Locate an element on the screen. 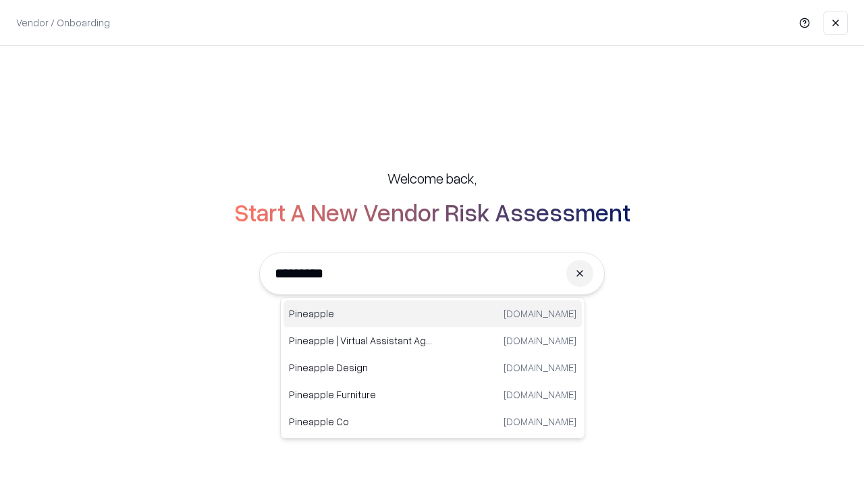 The width and height of the screenshot is (864, 486). p: Pineapple is located at coordinates (360, 313).